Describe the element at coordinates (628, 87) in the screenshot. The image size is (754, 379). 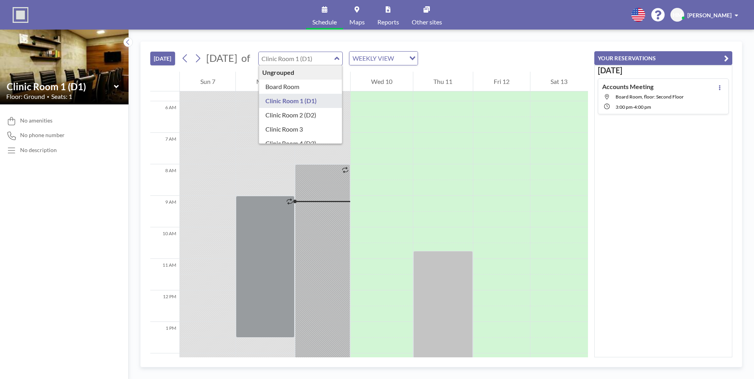
I see `h4: Accounts Meeting` at that location.